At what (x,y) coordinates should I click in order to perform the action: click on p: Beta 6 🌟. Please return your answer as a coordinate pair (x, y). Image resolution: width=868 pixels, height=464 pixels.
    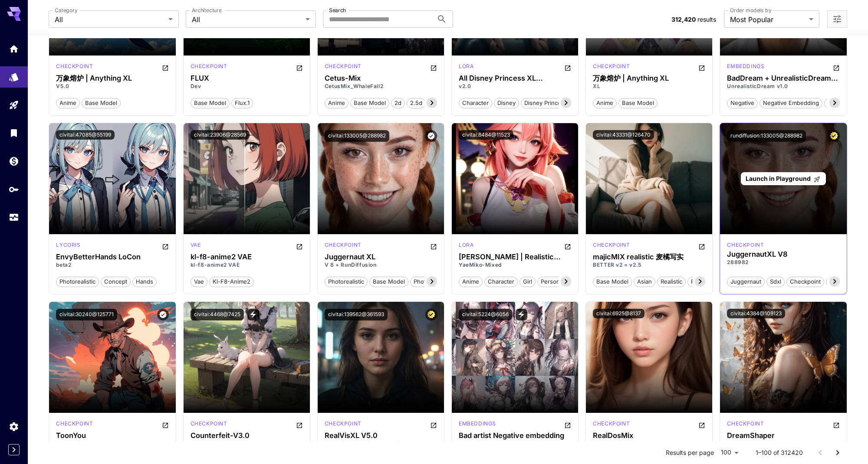
    Looking at the image, I should click on (112, 444).